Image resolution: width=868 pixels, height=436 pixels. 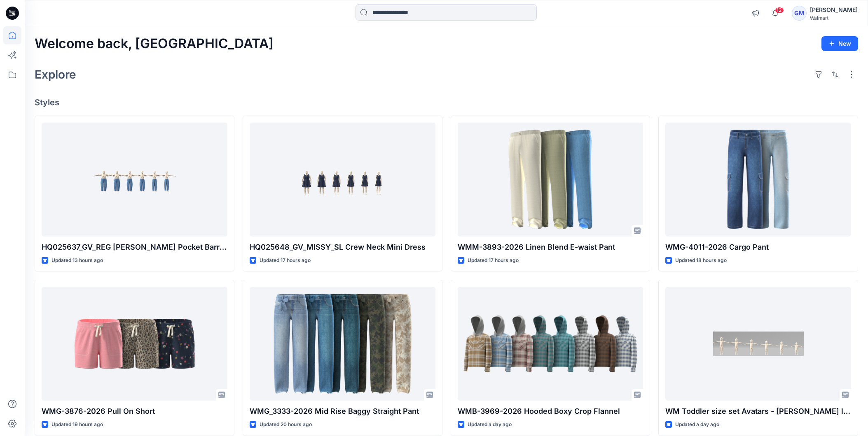 What do you see at coordinates (343, 247) in the screenshot?
I see `p: HQ025648_GV_MISSY_SL Crew Neck Mini Dress` at bounding box center [343, 247].